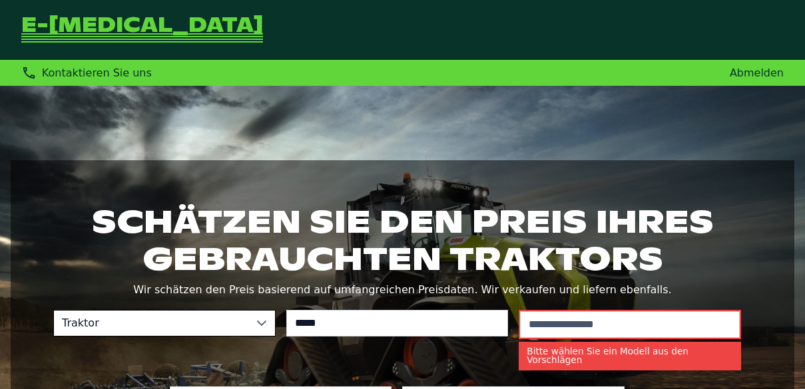 The image size is (805, 389). Describe the element at coordinates (151, 323) in the screenshot. I see `span: Traktor` at that location.